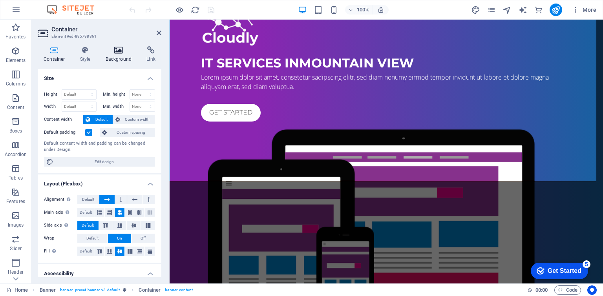 Image resolution: width=603 pixels, height=296 pixels. I want to click on i: AI Writer, so click(523, 10).